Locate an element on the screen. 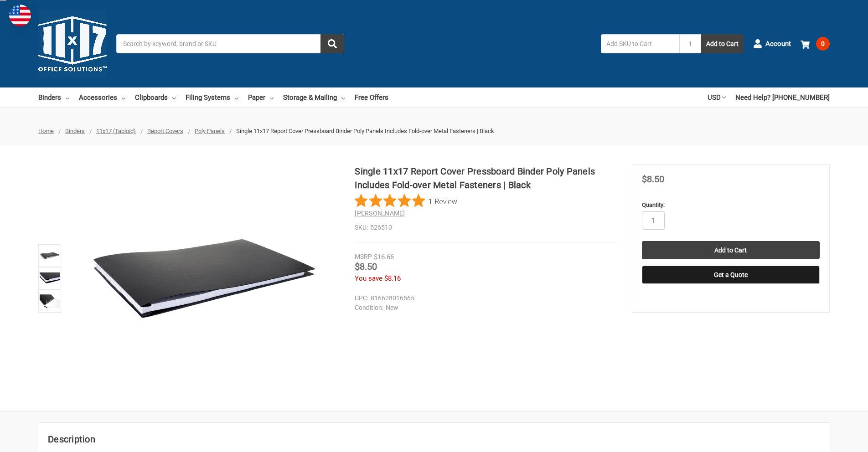 The image size is (868, 452). input: Add SKU to Cart is located at coordinates (640, 44).